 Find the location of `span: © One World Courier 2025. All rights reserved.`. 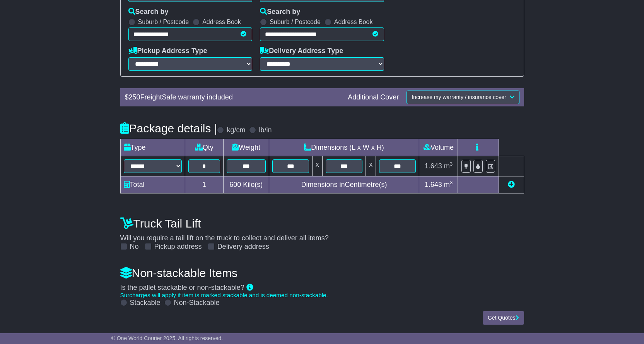

span: © One World Courier 2025. All rights reserved. is located at coordinates (167, 338).